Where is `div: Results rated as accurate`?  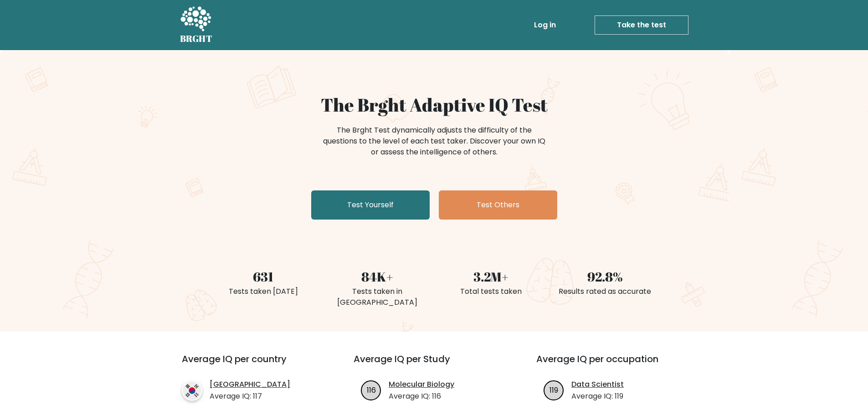
div: Results rated as accurate is located at coordinates (605, 292).